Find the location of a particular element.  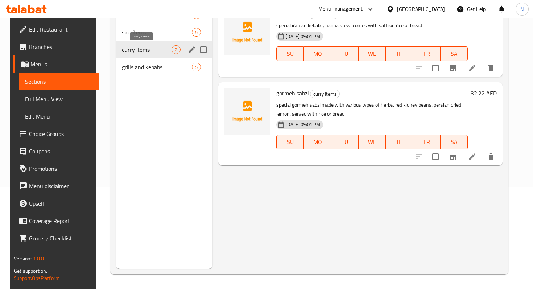

a: Sections is located at coordinates (59, 82).